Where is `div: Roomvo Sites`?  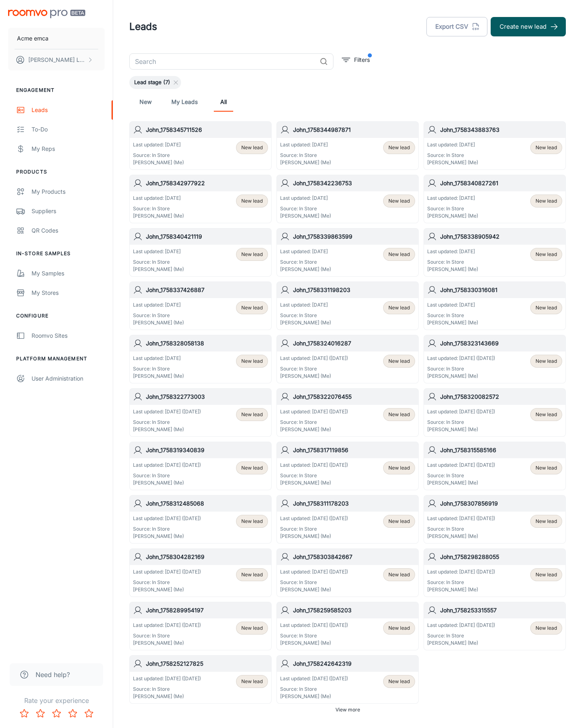
div: Roomvo Sites is located at coordinates (68, 335).